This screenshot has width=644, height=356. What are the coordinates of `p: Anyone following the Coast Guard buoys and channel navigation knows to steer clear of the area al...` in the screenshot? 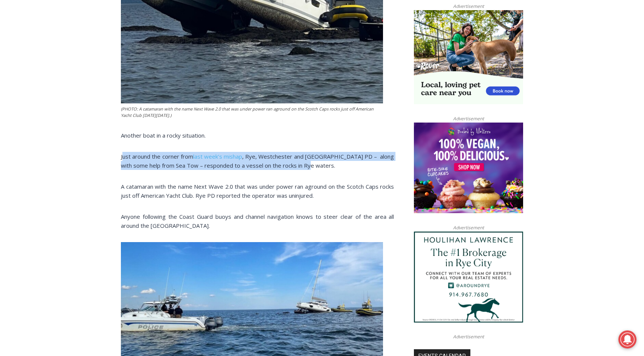 It's located at (257, 221).